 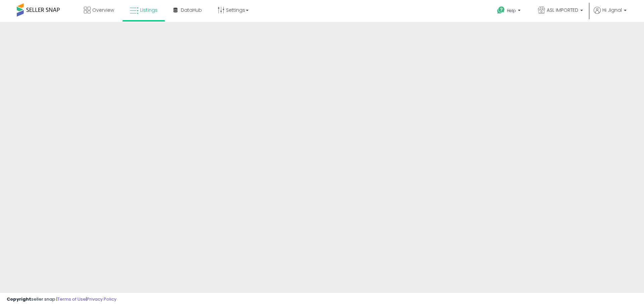 What do you see at coordinates (511, 10) in the screenshot?
I see `span: Help` at bounding box center [511, 10].